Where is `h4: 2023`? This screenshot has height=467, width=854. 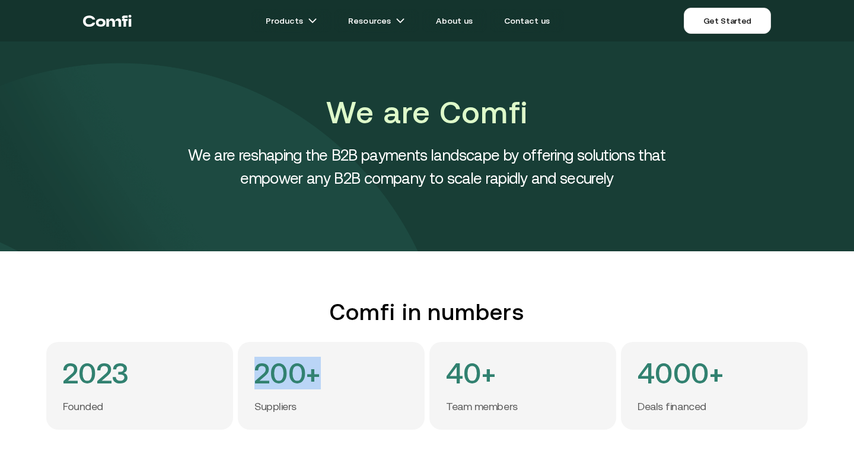
h4: 2023 is located at coordinates (96, 373).